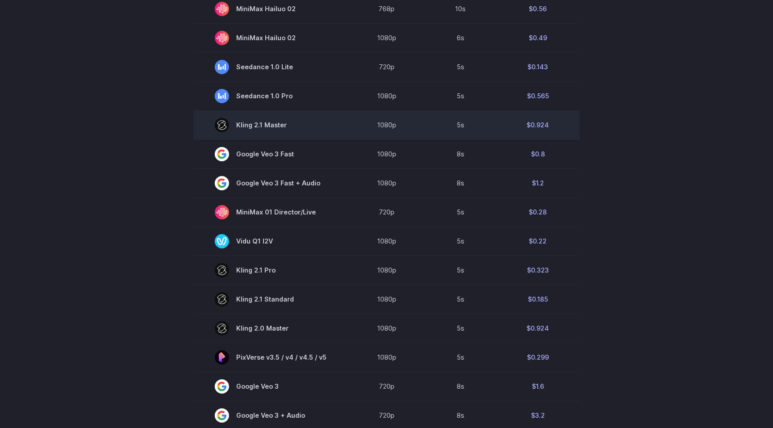  I want to click on span: Google Veo 3 Fast + Audio, so click(271, 183).